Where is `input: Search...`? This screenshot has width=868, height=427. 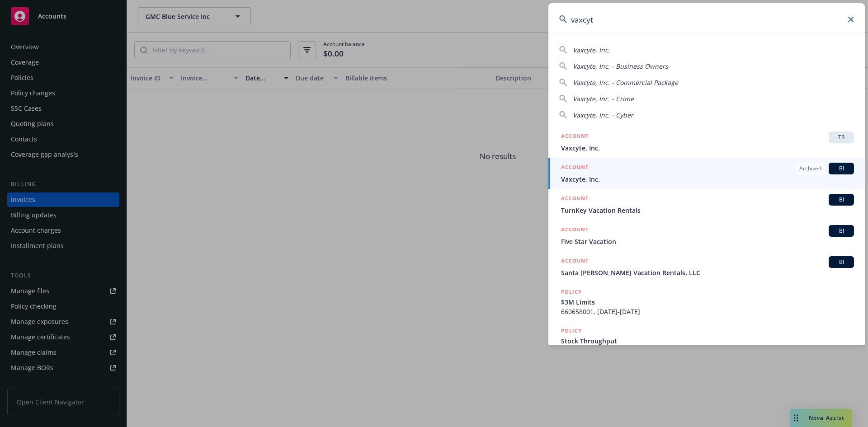 input: Search... is located at coordinates (706, 19).